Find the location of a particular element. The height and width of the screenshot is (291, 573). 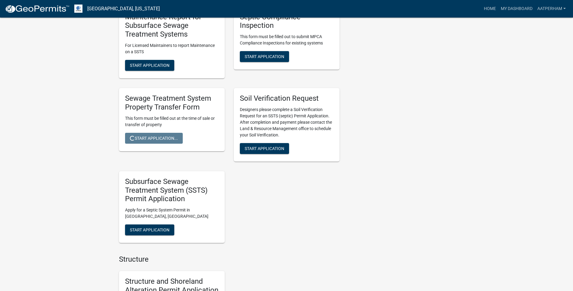

p: This form must be filled out at the time of sale or transfer of property is located at coordinates (172, 121).